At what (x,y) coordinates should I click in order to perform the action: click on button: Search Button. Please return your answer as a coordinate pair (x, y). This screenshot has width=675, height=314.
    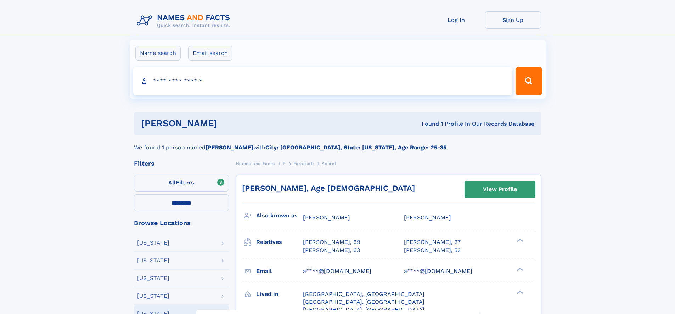
    Looking at the image, I should click on (529, 81).